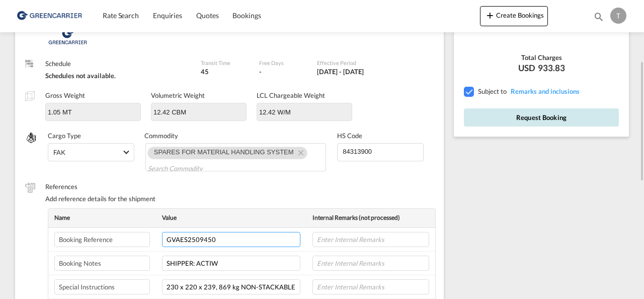 Image resolution: width=644 pixels, height=299 pixels. I want to click on th: Name, so click(102, 218).